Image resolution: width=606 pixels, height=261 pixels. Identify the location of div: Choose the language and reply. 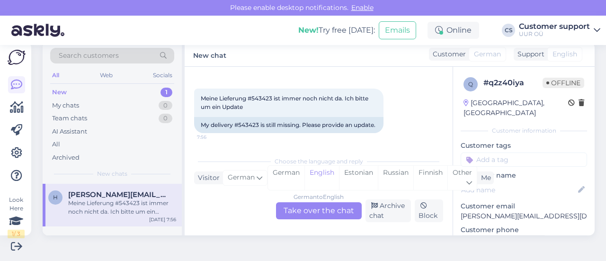
(319, 161).